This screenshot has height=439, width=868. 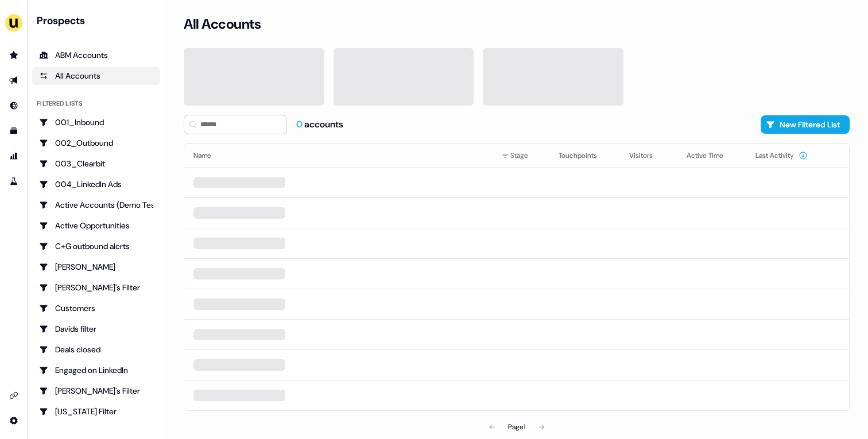 I want to click on div: Active Opportunities, so click(x=96, y=226).